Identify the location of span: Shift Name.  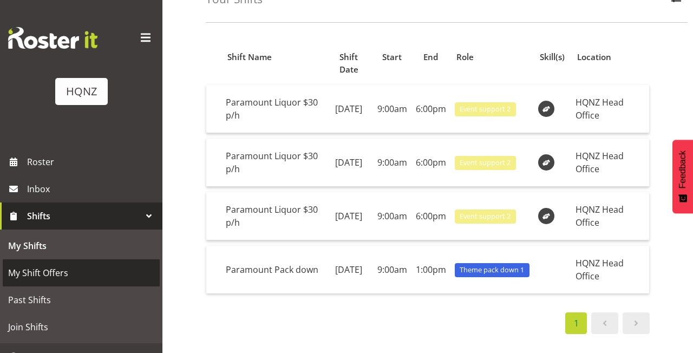
(249, 57).